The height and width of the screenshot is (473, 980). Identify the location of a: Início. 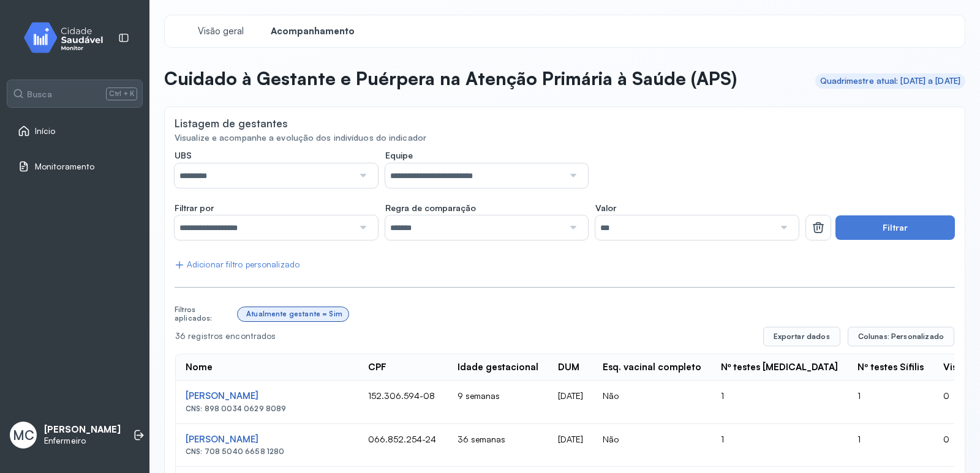
(75, 131).